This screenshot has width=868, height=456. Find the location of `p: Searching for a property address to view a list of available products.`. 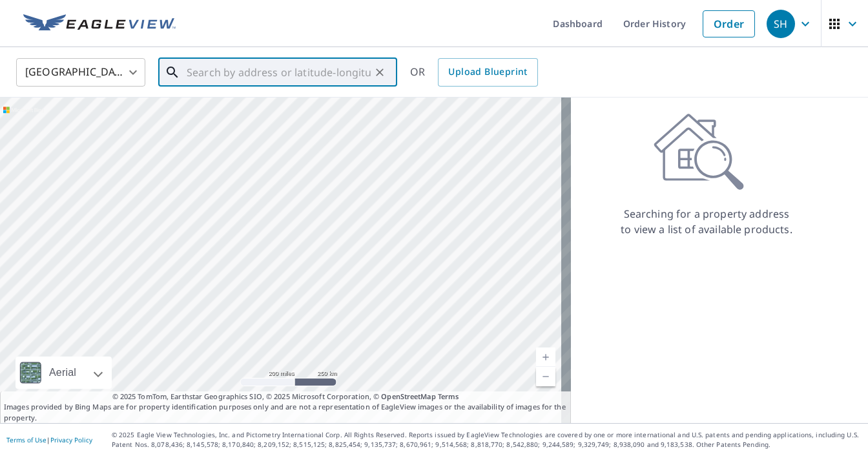

p: Searching for a property address to view a list of available products. is located at coordinates (706, 222).